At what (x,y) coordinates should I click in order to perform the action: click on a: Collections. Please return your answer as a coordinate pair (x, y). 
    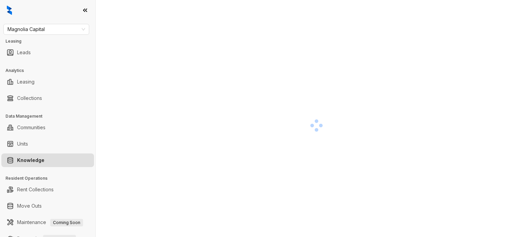
    Looking at the image, I should click on (29, 98).